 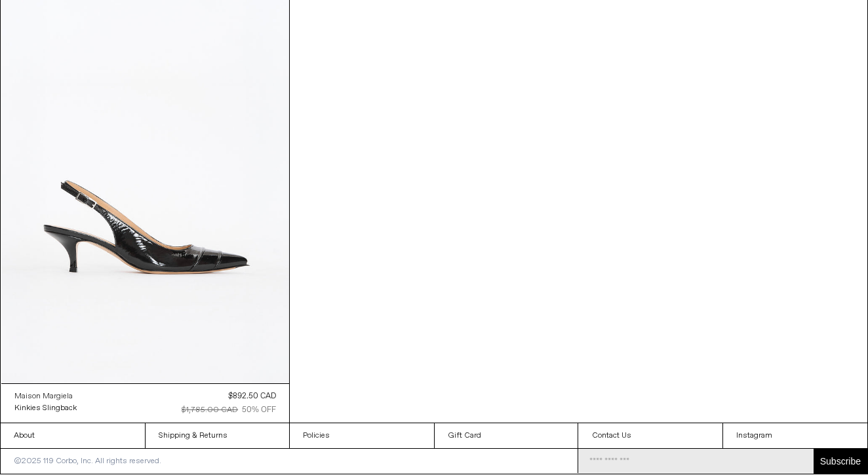 I want to click on a: Gift Card, so click(x=507, y=436).